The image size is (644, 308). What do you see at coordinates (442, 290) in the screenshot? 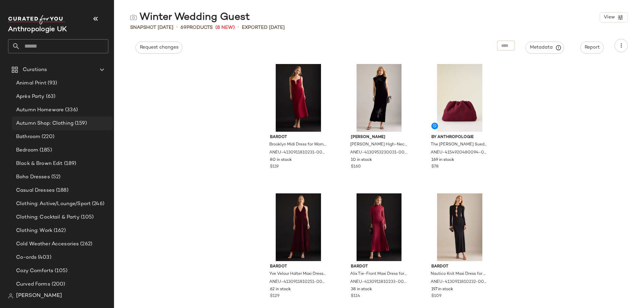
I see `span: 197 in stock` at bounding box center [442, 290].